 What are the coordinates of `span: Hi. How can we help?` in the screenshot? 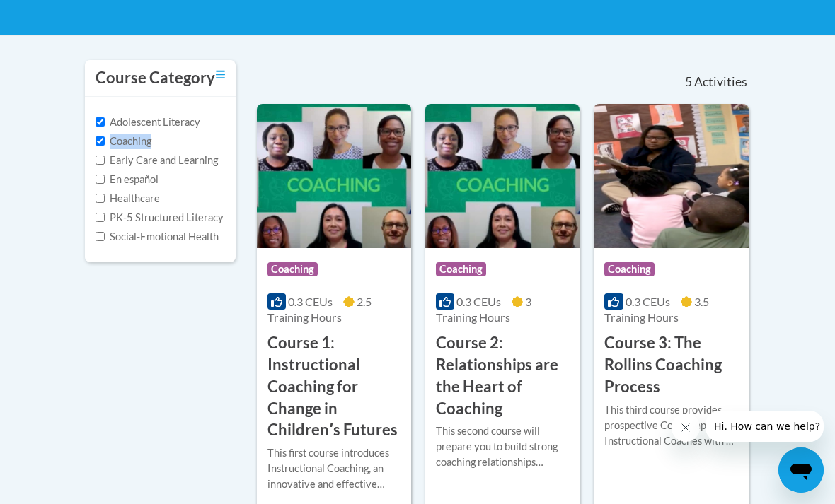 It's located at (61, 16).